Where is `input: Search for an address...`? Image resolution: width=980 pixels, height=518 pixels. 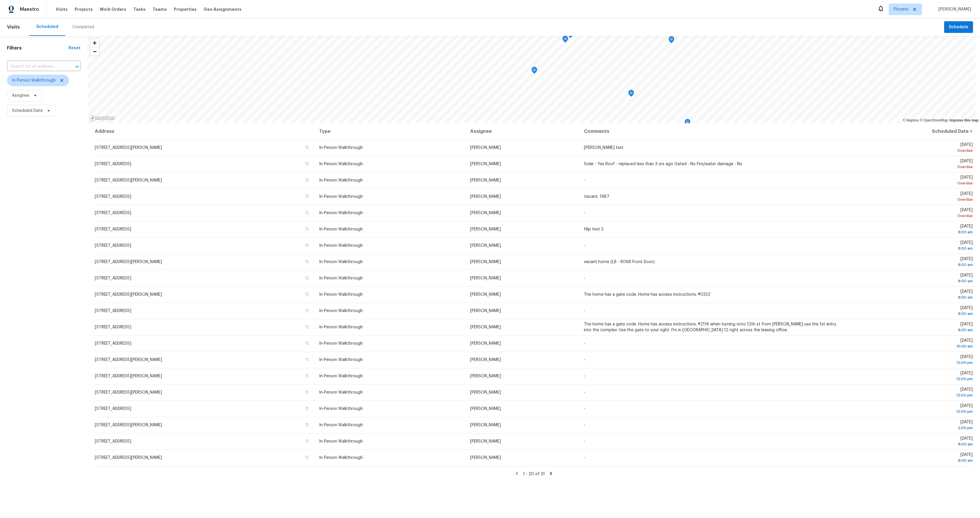 input: Search for an address... is located at coordinates (36, 66).